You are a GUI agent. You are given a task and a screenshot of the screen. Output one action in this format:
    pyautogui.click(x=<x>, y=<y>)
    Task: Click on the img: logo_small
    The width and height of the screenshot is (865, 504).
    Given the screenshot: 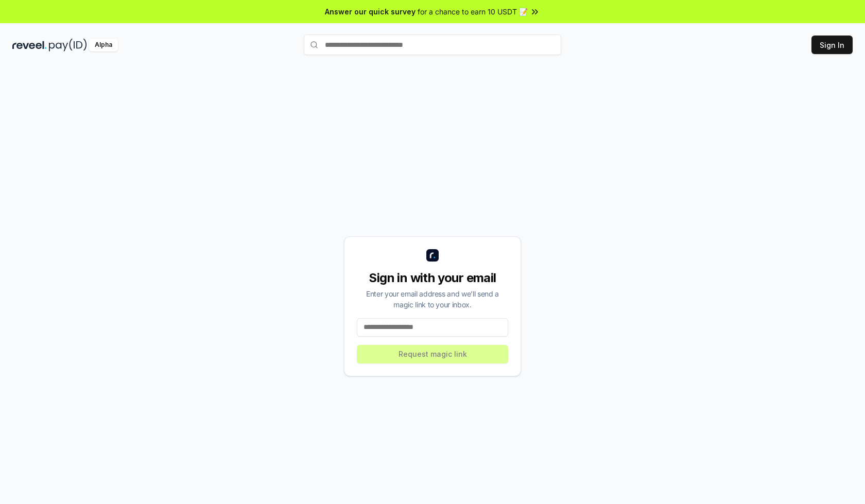 What is the action you would take?
    pyautogui.click(x=432, y=255)
    